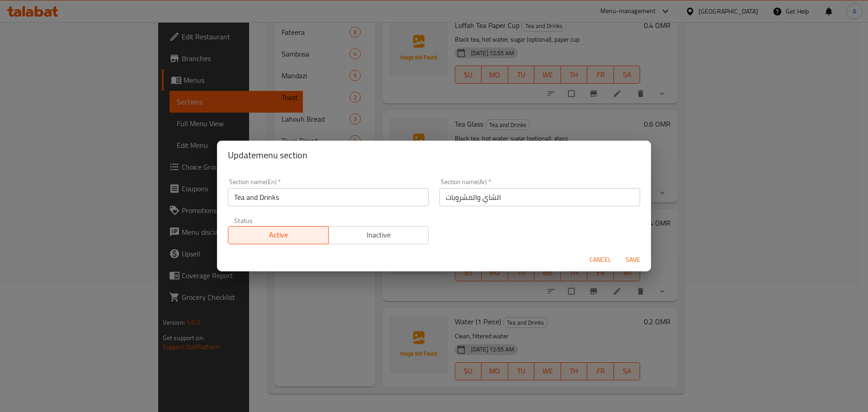  What do you see at coordinates (540, 197) in the screenshot?
I see `input: Please enter section name(ar)` at bounding box center [540, 197].